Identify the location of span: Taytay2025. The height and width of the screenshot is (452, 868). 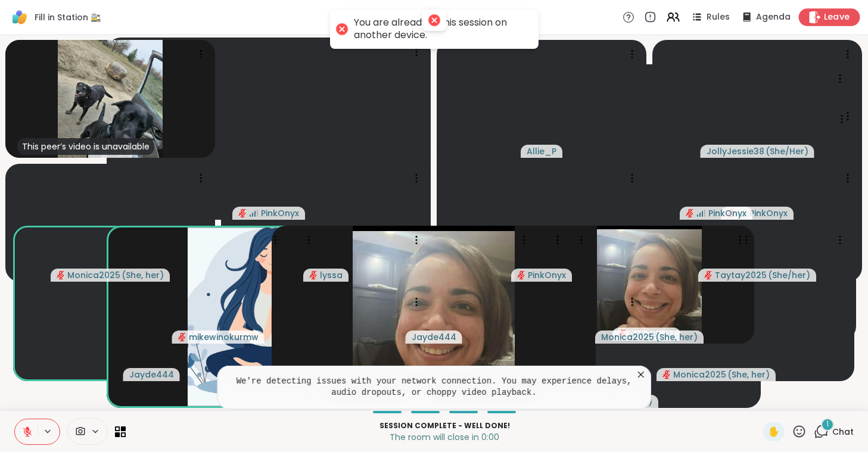
(740, 275).